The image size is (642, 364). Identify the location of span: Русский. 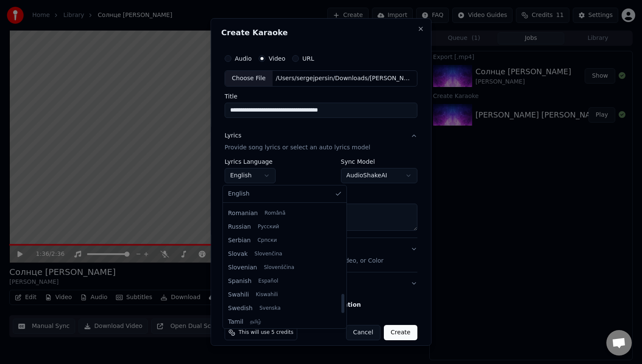
(268, 227).